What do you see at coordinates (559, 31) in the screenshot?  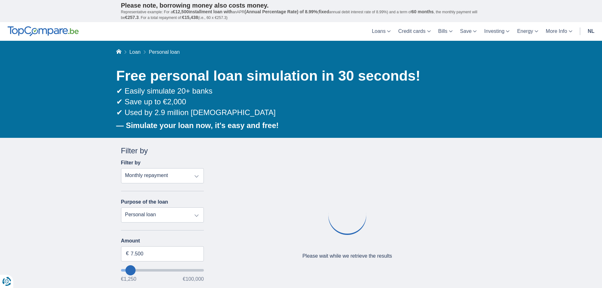 I see `a: More Info` at bounding box center [559, 31].